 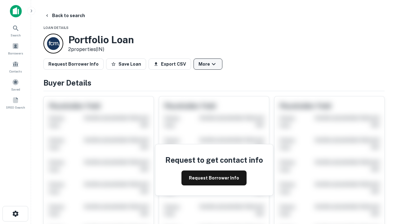 What do you see at coordinates (16, 66) in the screenshot?
I see `a: Contacts` at bounding box center [16, 66].